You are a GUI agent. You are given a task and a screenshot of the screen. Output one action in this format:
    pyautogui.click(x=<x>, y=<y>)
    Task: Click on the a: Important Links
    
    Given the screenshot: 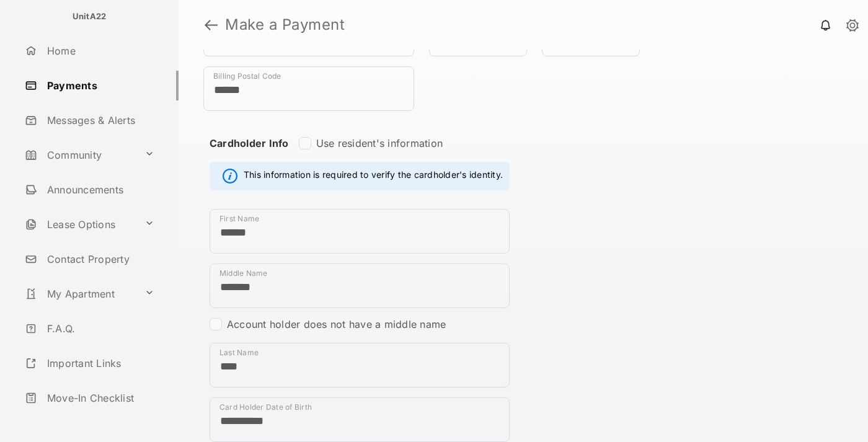 What is the action you would take?
    pyautogui.click(x=89, y=363)
    